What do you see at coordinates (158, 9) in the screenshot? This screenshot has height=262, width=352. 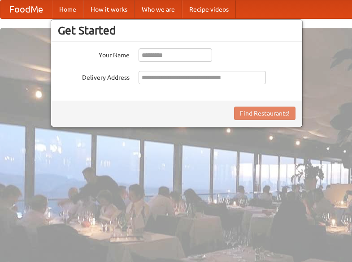 I see `a: Who we are` at bounding box center [158, 9].